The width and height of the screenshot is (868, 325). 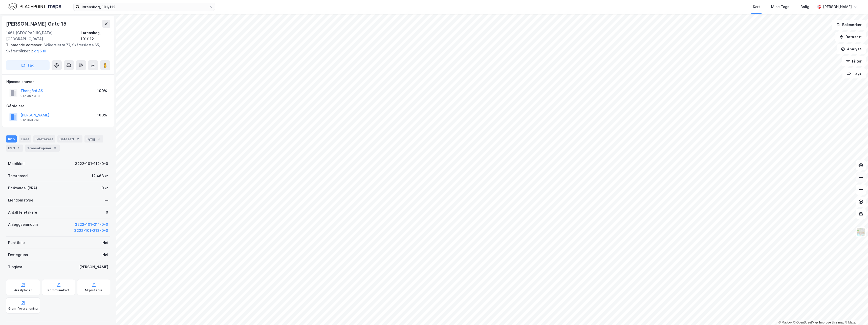 What do you see at coordinates (94, 139) in the screenshot?
I see `div: Bygg` at bounding box center [94, 139].